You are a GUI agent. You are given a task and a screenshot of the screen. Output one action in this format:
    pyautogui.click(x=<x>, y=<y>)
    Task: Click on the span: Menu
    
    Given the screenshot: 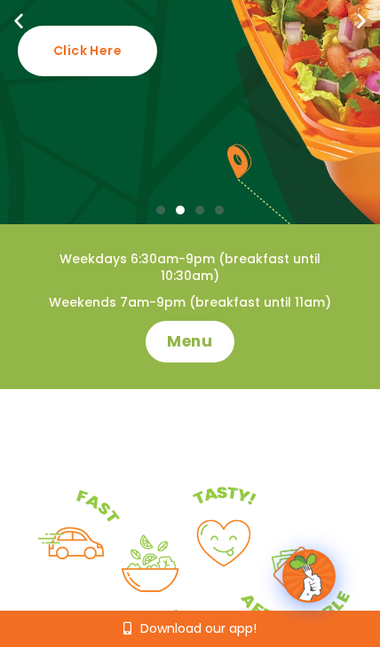 What is the action you would take?
    pyautogui.click(x=189, y=342)
    